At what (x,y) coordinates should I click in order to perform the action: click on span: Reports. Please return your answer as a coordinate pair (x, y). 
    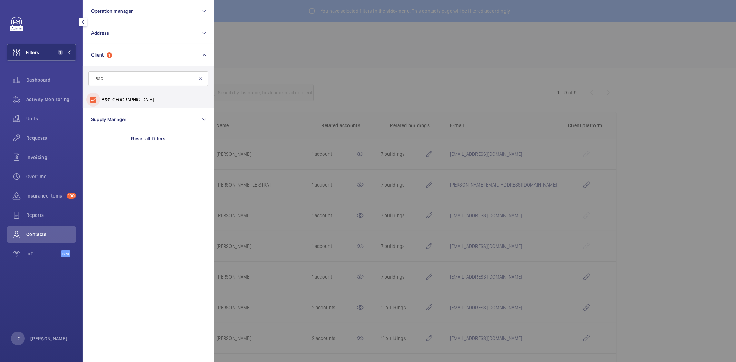
    Looking at the image, I should click on (51, 215).